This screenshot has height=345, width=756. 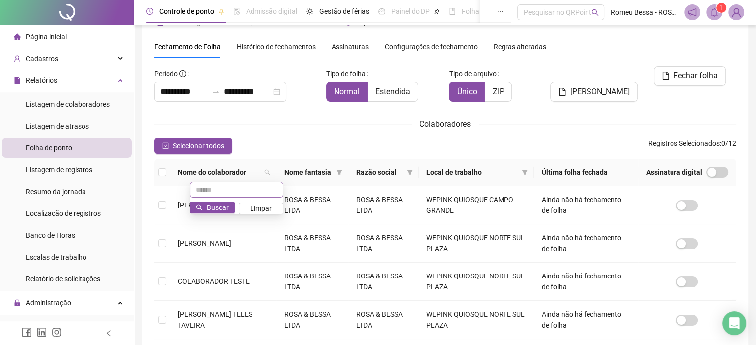 I want to click on span: Folha de pagamento, so click(x=493, y=11).